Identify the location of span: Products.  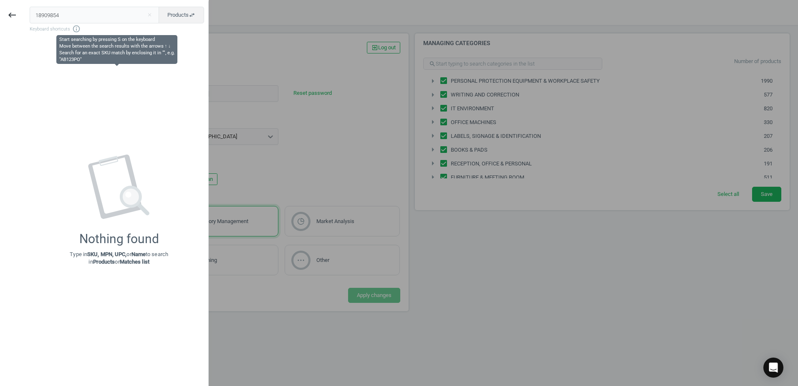
(181, 15).